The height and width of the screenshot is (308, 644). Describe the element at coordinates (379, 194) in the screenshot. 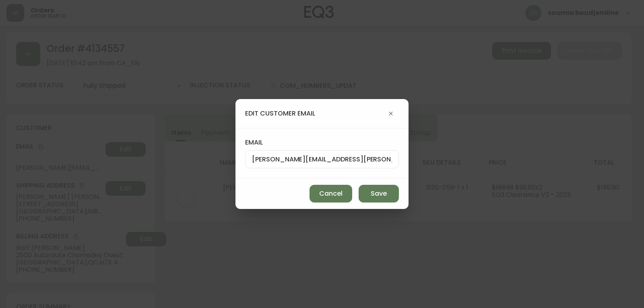

I see `span: Save` at that location.